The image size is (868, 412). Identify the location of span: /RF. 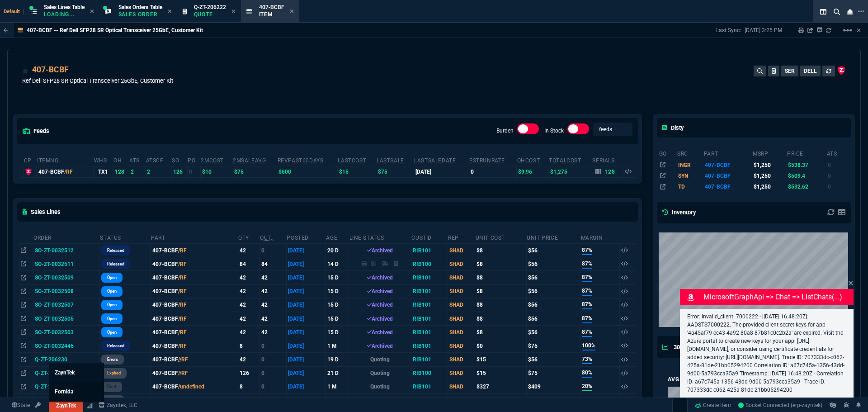
(183, 319).